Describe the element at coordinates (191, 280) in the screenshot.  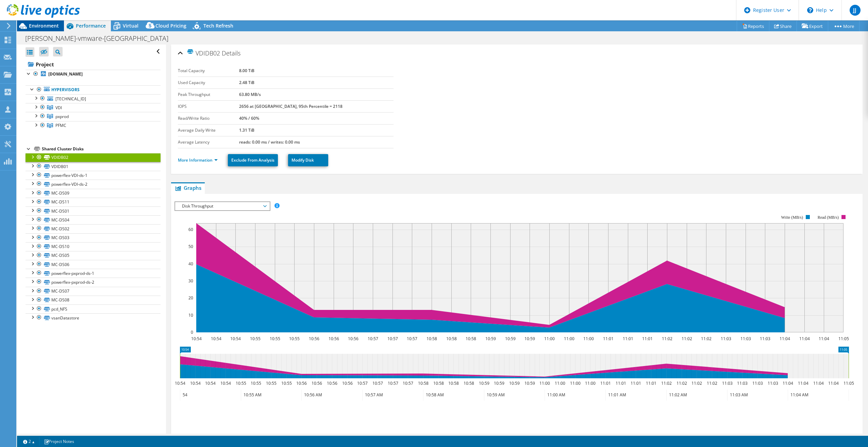
I see `text: 30` at that location.